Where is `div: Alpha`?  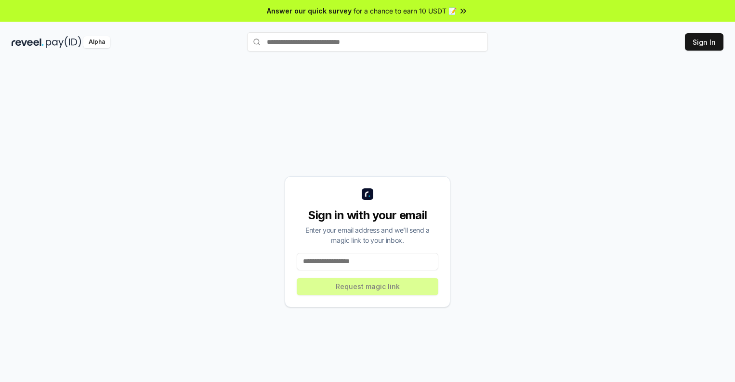
div: Alpha is located at coordinates (97, 42).